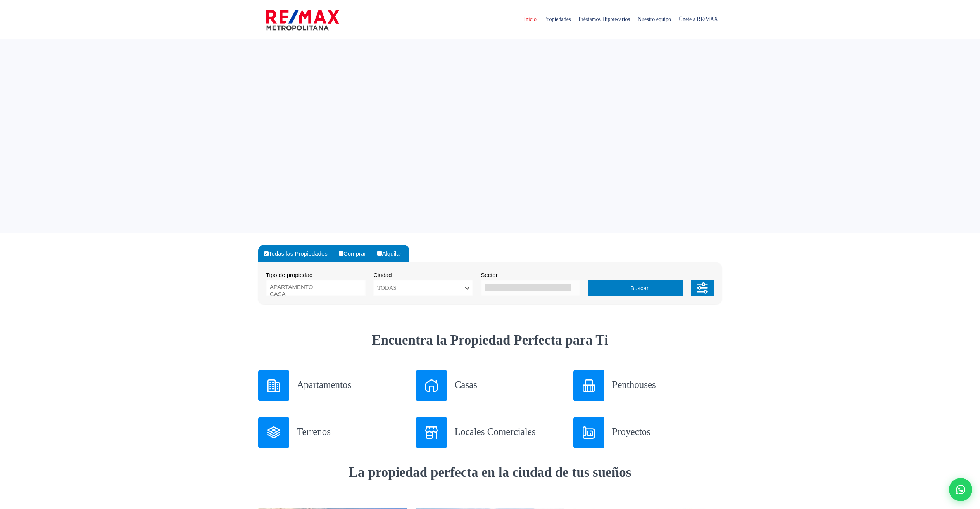  I want to click on h3: Proyectos, so click(667, 431).